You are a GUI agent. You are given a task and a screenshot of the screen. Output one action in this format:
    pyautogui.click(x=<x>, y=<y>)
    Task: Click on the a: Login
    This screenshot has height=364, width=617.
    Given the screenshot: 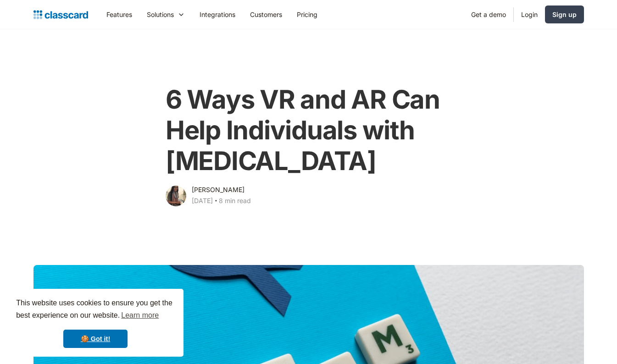 What is the action you would take?
    pyautogui.click(x=529, y=14)
    